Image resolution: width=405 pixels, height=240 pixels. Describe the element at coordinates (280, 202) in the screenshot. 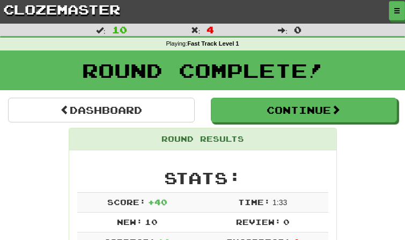

I see `span: 1 : 33` at that location.